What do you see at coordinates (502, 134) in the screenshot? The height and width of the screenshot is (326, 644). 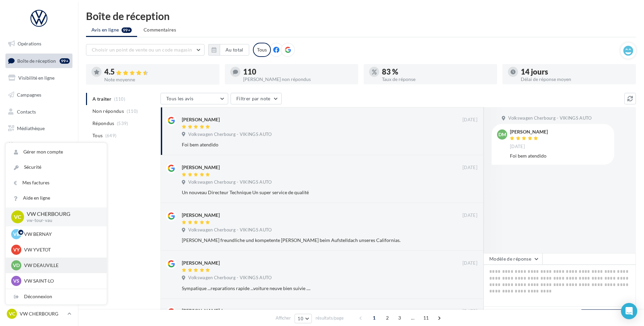 I see `span: DM` at bounding box center [502, 134].